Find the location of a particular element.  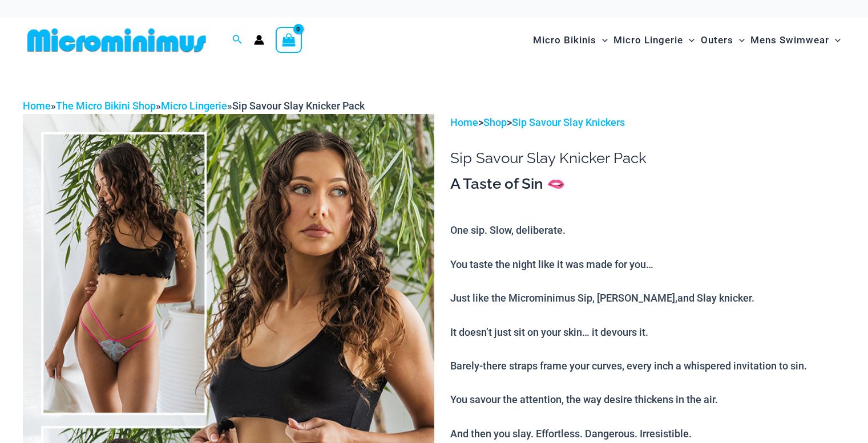

h3: A Taste of Sin 🫦 is located at coordinates (648, 184).